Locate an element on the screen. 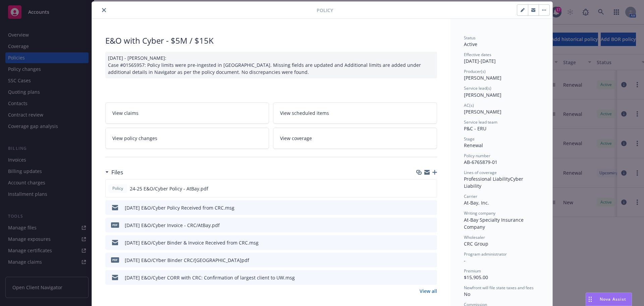 This screenshot has height=306, width=644. span: $15,905.00 is located at coordinates (476, 277).